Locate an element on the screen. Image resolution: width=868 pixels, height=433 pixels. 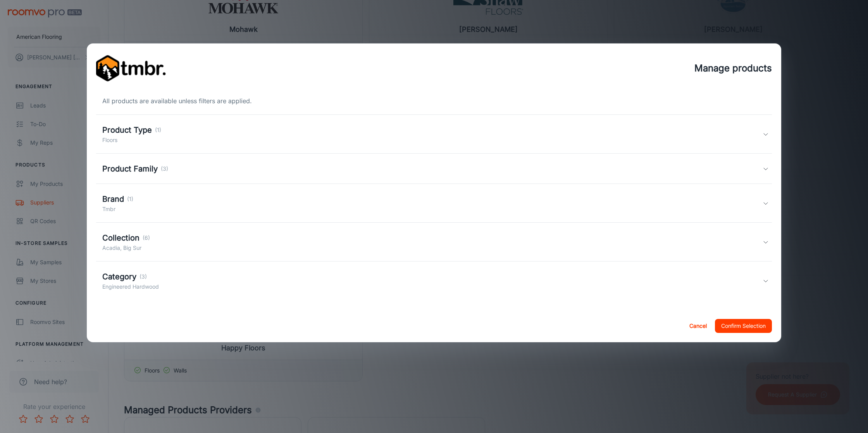
div: Collection(6)Acadia, Big Sur is located at coordinates (434, 242).